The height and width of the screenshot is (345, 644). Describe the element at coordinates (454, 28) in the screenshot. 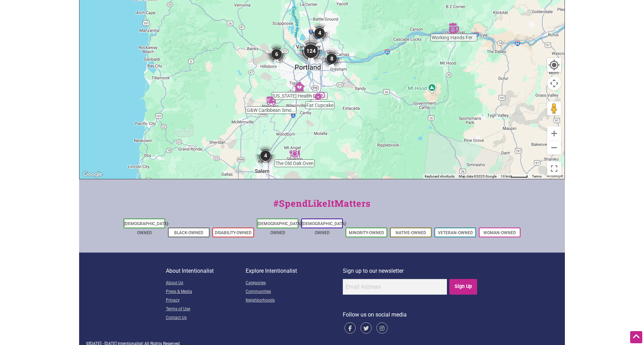

I see `div: Working Hands Fermentation` at that location.